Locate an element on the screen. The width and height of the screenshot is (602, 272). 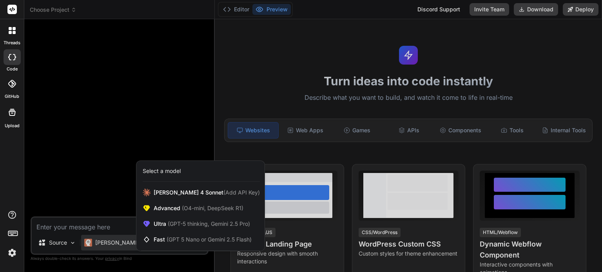
label: GitHub is located at coordinates (12, 96).